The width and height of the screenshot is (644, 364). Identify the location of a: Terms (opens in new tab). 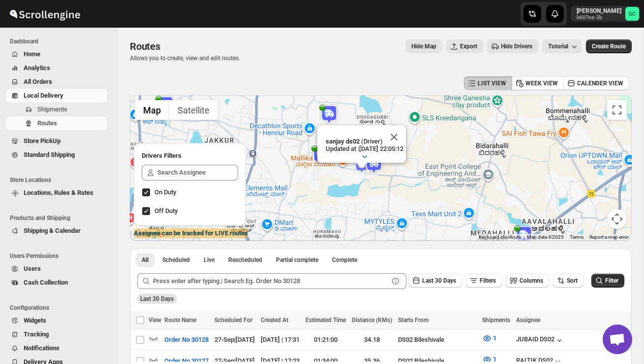
(577, 236).